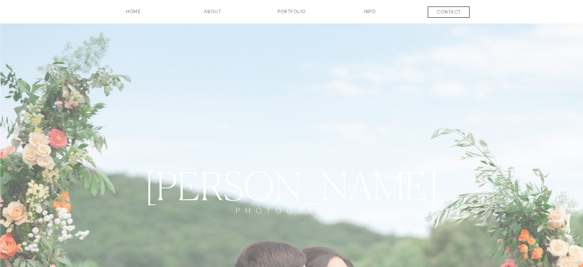  Describe the element at coordinates (371, 15) in the screenshot. I see `h3: INFO` at that location.